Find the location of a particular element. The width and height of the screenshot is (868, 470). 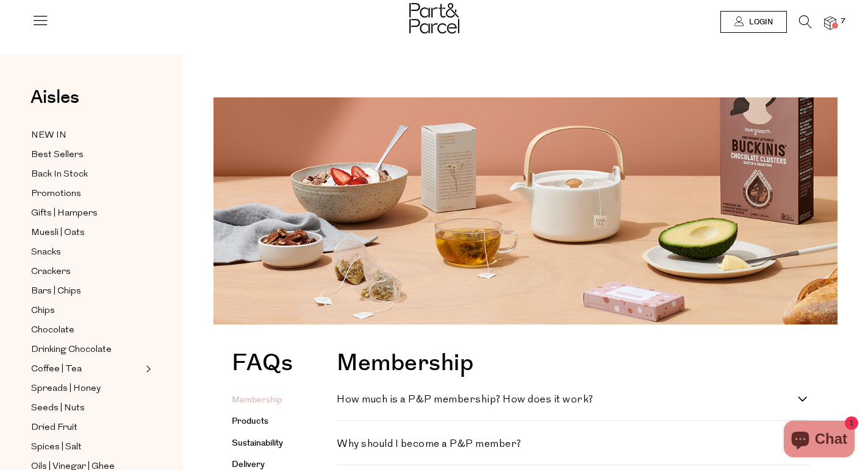

span: Snacks is located at coordinates (46, 253).